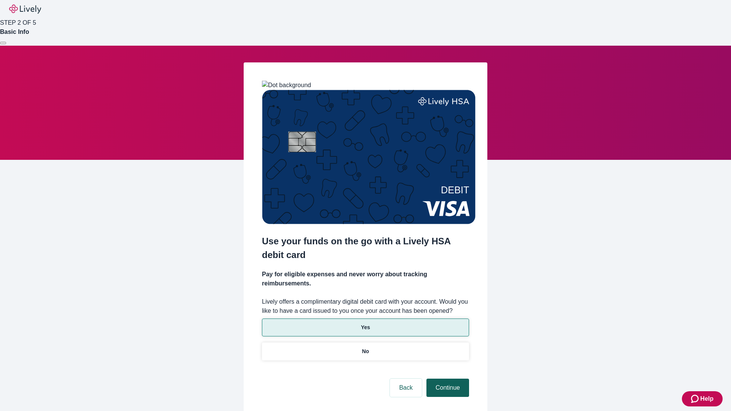  What do you see at coordinates (406, 388) in the screenshot?
I see `button: Back` at bounding box center [406, 388].